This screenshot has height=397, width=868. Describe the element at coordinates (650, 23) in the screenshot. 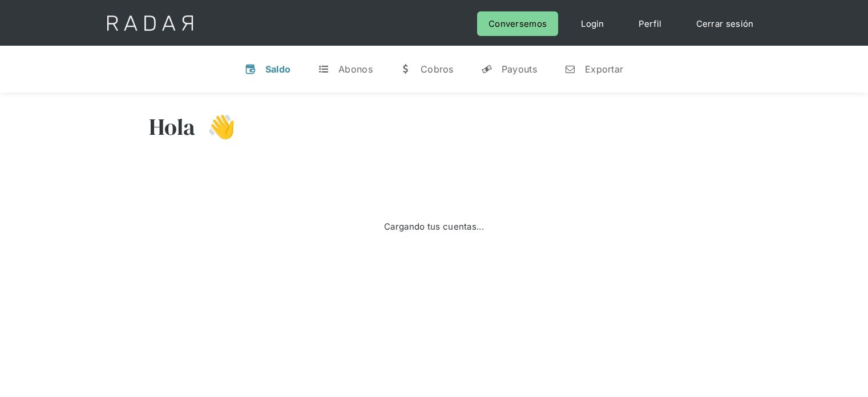

I see `a: Perfil` at that location.